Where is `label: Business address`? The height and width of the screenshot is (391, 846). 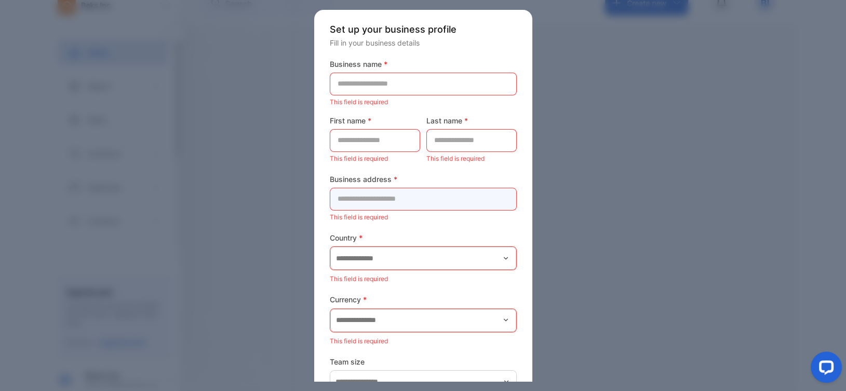
label: Business address is located at coordinates (423, 179).